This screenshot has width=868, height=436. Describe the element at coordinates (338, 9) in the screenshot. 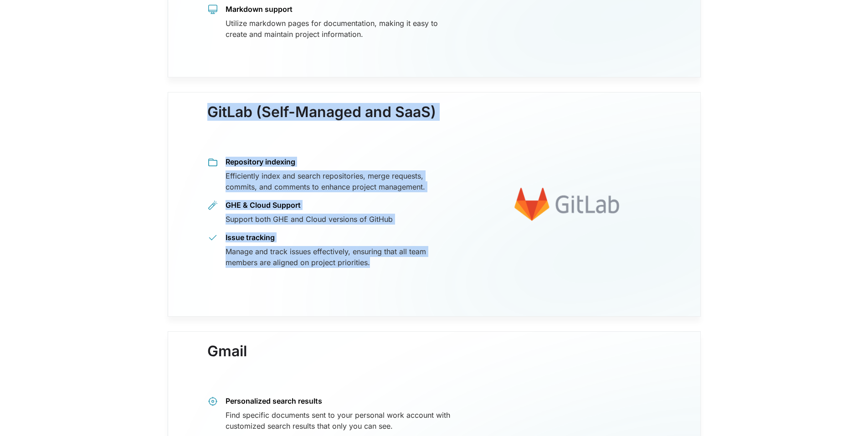

I see `div: Markdown support` at that location.